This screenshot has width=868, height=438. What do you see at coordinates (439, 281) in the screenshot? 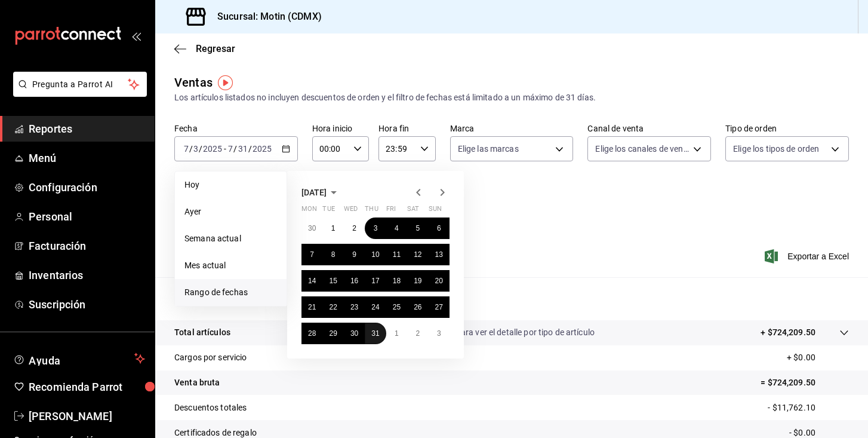
I see `abbr: July 20, 2025` at bounding box center [439, 281].